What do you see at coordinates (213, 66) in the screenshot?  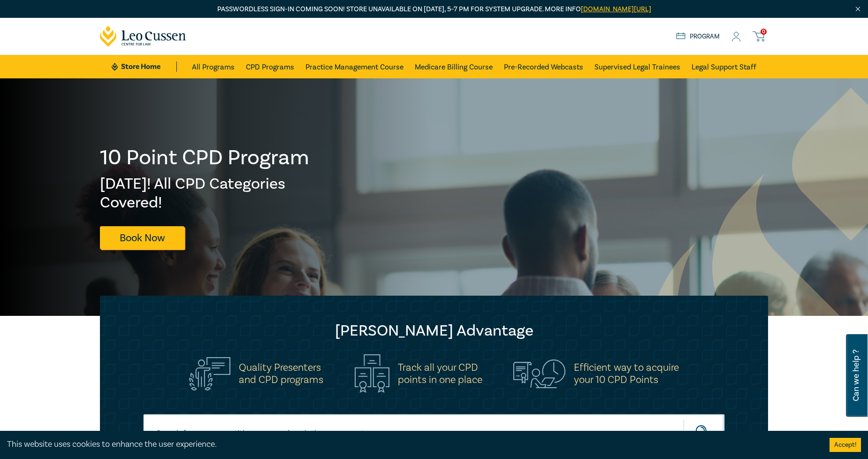 I see `a: All Programs` at bounding box center [213, 66].